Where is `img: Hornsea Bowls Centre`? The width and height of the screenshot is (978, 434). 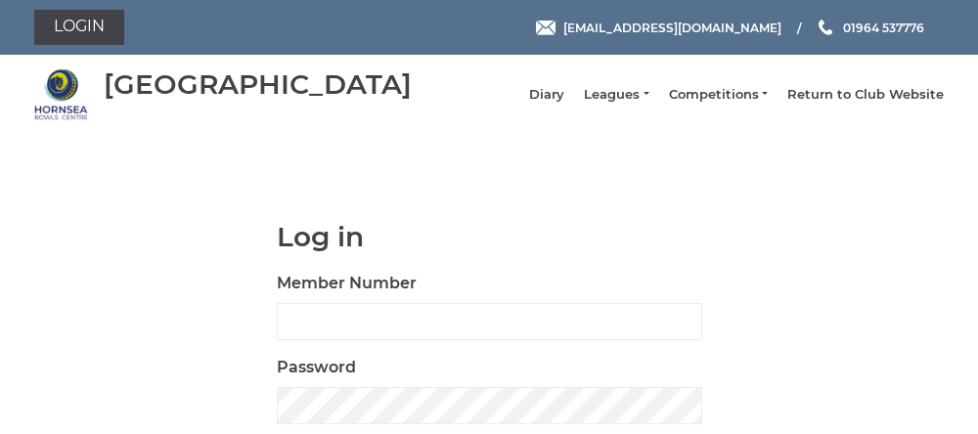
img: Hornsea Bowls Centre is located at coordinates (61, 94).